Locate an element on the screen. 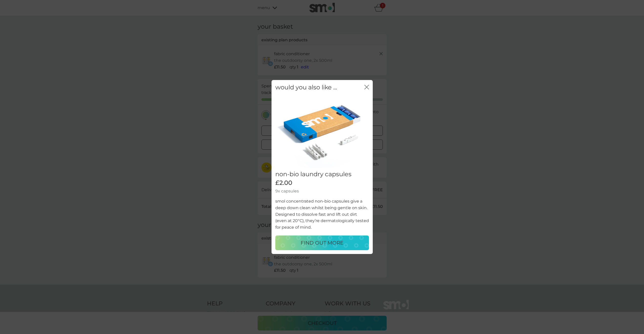  h2: non-bio laundry capsules is located at coordinates (322, 174).